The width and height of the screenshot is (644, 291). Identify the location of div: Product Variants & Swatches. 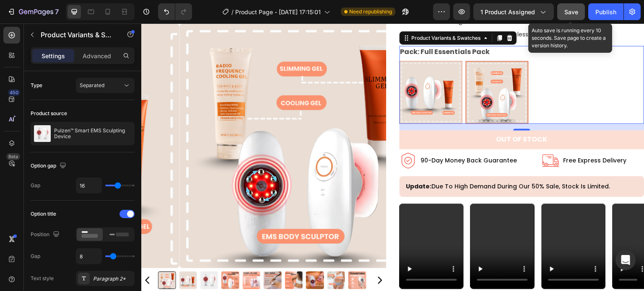
(305, 14).